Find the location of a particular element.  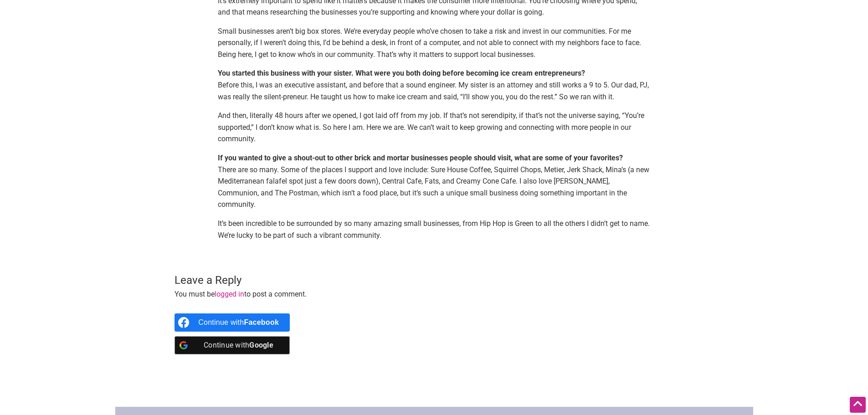

p: Small businesses aren’t big box stores. We’re everyday people who’ve chosen to take a risk and in... is located at coordinates (434, 43).